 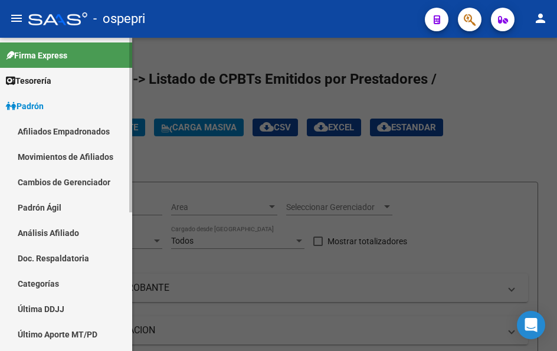 What do you see at coordinates (119, 19) in the screenshot?
I see `span: - ospepri` at bounding box center [119, 19].